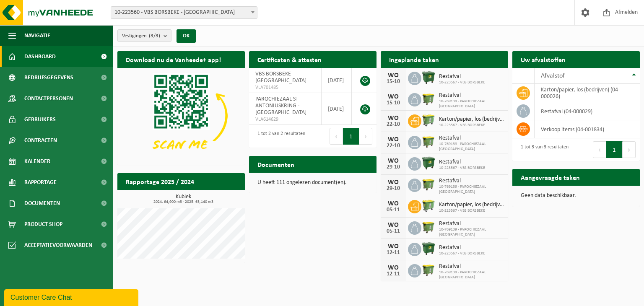 This screenshot has height=306, width=644. Describe the element at coordinates (173, 59) in the screenshot. I see `h2: Download nu de Vanheede+ app!` at that location.